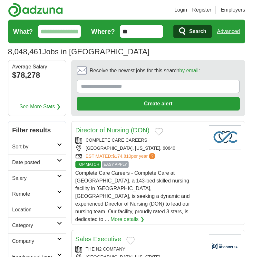  I want to click on span: EASY APPLY, so click(115, 165).